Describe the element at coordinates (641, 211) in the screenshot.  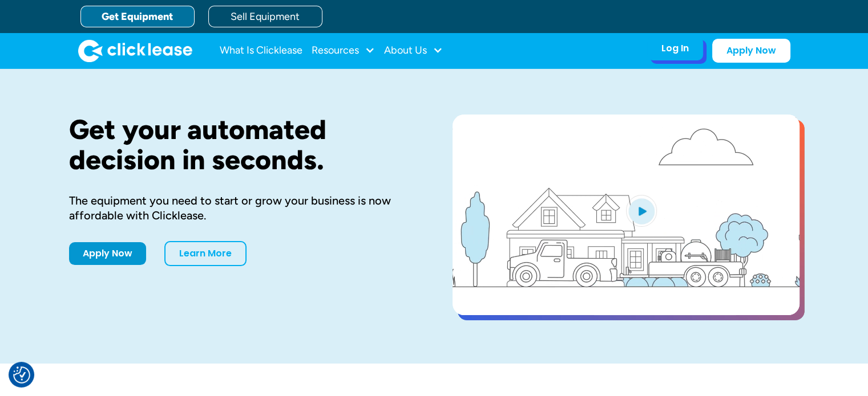
I see `img: Blue play button logo on a light blue circular background` at that location.